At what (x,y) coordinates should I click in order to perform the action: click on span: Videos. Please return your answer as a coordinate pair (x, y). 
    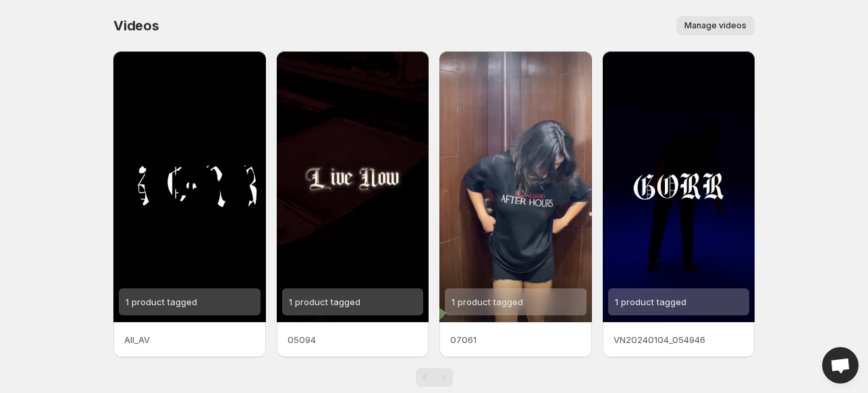
    Looking at the image, I should click on (136, 25).